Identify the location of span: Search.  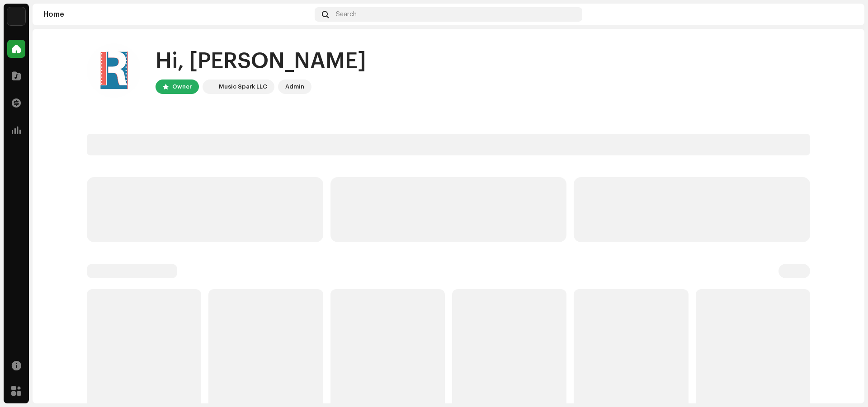
(346, 14).